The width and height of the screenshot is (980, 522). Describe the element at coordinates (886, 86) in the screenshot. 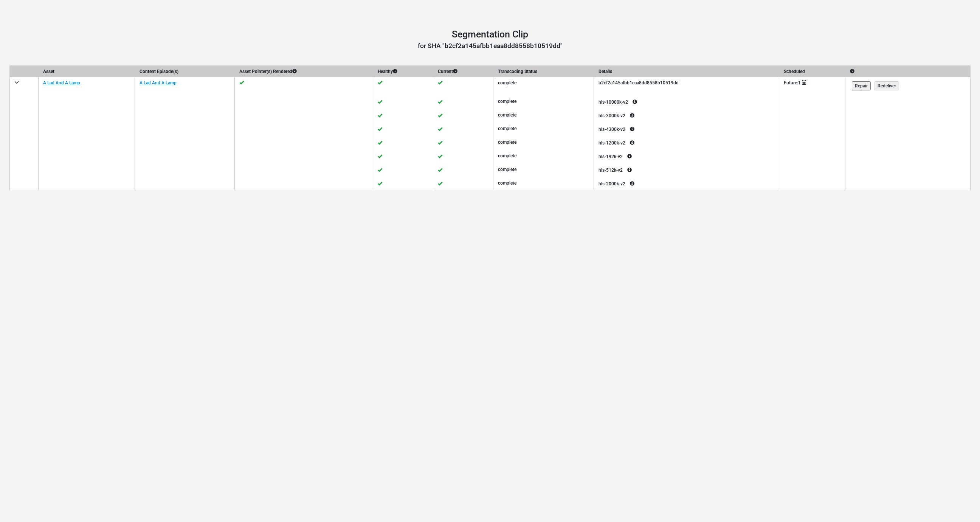

I see `input: Redeliver` at that location.